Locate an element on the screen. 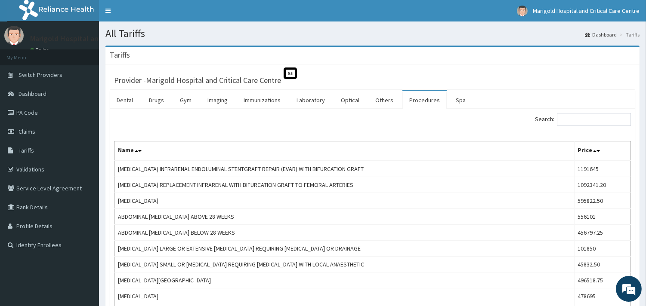 This screenshot has width=646, height=306. a: Spa is located at coordinates (460, 100).